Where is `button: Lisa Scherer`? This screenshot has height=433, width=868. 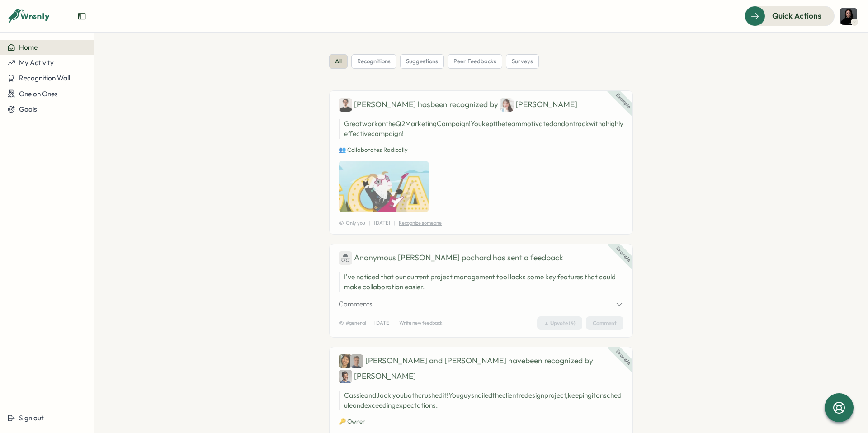
button: Lisa Scherer is located at coordinates (849, 16).